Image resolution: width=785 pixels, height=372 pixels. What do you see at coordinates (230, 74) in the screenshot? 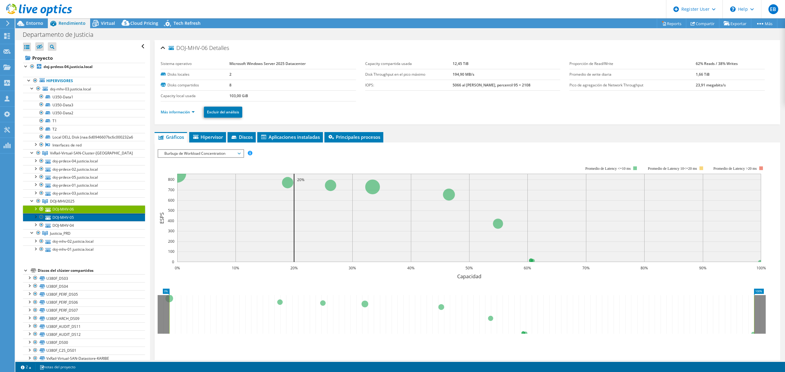
I see `b: 2` at bounding box center [230, 74].